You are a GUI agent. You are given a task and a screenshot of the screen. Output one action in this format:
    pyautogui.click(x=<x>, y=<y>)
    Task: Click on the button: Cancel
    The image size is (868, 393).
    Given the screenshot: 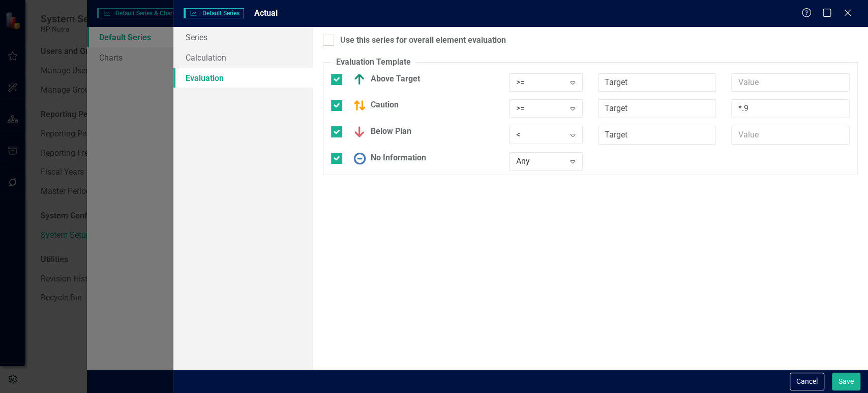 What is the action you would take?
    pyautogui.click(x=807, y=381)
    